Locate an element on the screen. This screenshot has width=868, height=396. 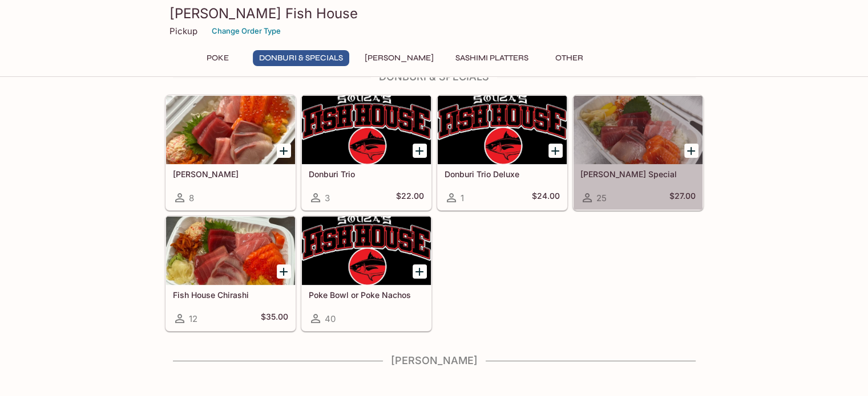
button: Change Order Type is located at coordinates (246, 31).